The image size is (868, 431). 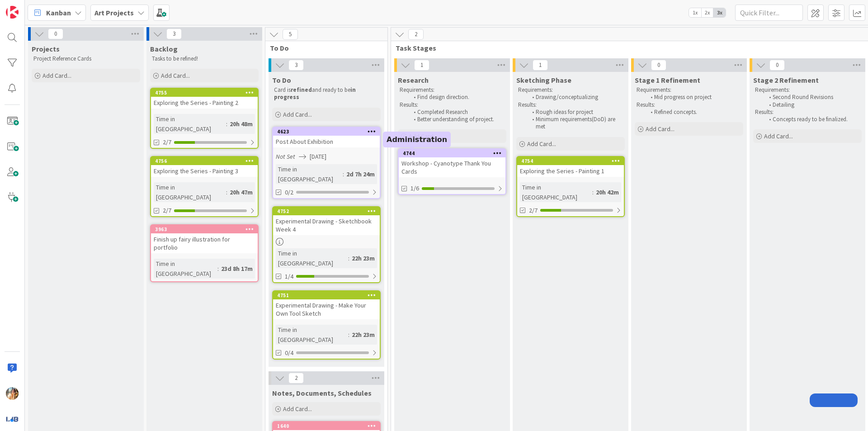 What do you see at coordinates (205, 239) in the screenshot?
I see `div: 3963Finish up fairy illustration for portfolio` at bounding box center [205, 239].